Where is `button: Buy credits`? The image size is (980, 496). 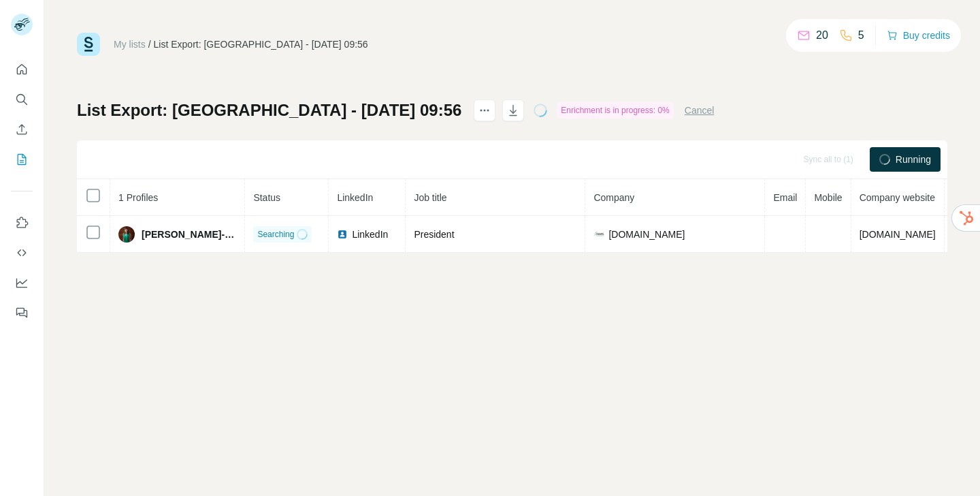 button: Buy credits is located at coordinates (918, 36).